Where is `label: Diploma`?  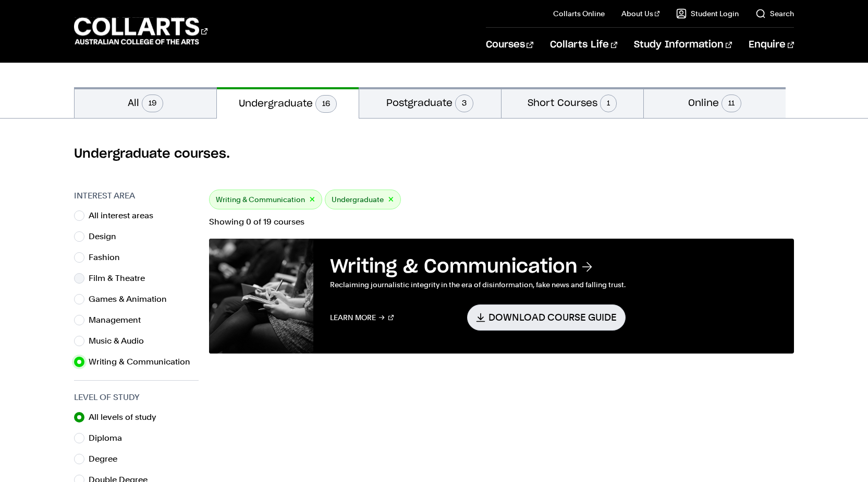 label: Diploma is located at coordinates (109, 438).